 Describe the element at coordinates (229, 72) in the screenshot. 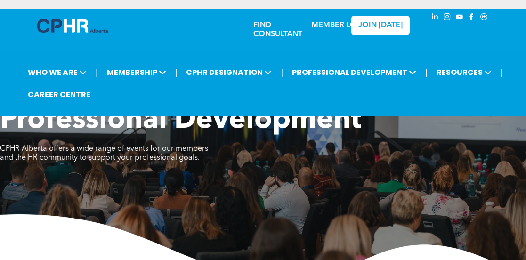

I see `span: CPHR DESIGNATION` at that location.